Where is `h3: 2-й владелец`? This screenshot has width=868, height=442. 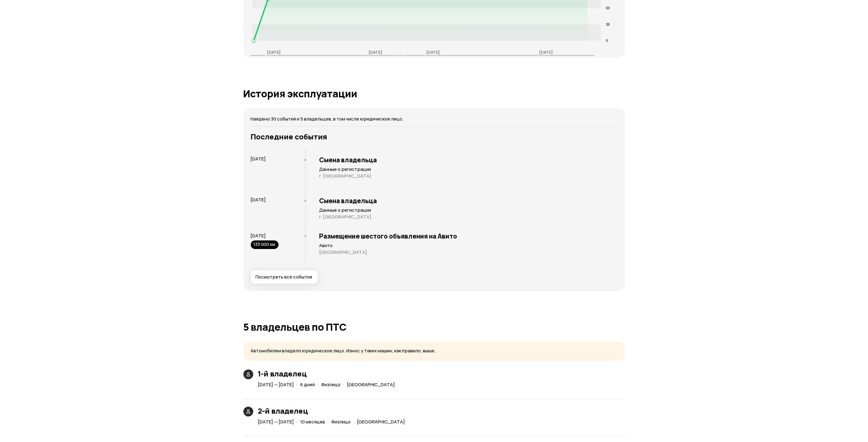 h3: 2-й владелец is located at coordinates (333, 411).